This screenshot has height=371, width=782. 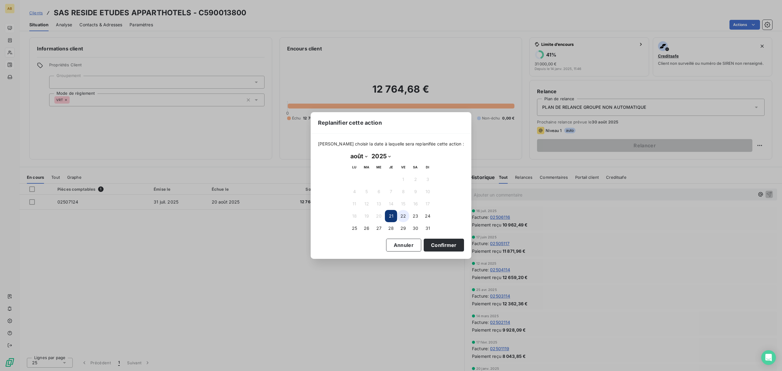 I want to click on button: 25, so click(x=355, y=228).